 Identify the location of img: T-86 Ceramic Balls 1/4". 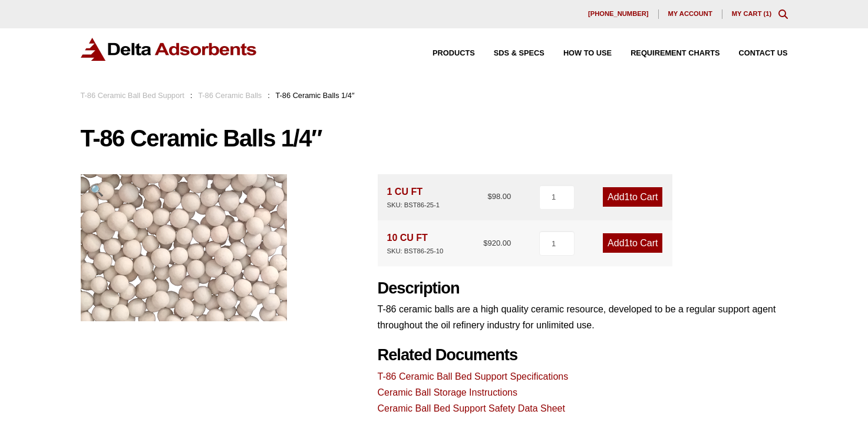
(184, 247).